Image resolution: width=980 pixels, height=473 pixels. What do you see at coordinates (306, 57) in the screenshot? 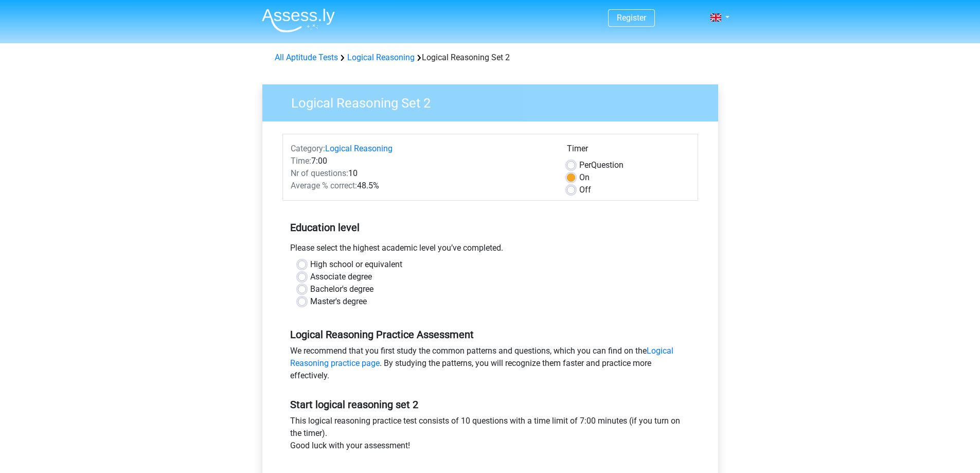
I see `a: All Aptitude Tests` at bounding box center [306, 57].